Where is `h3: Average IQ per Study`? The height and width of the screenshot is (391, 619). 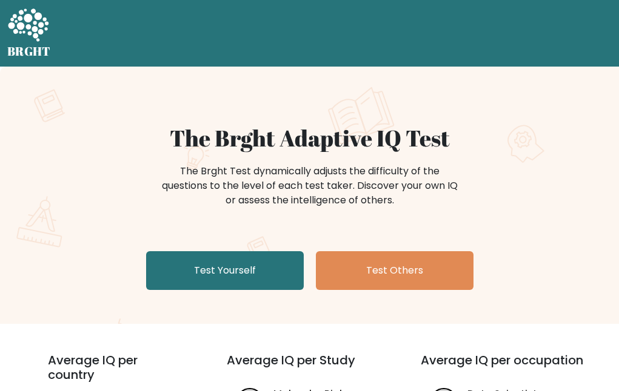 h3: Average IQ per Study is located at coordinates (309, 368).